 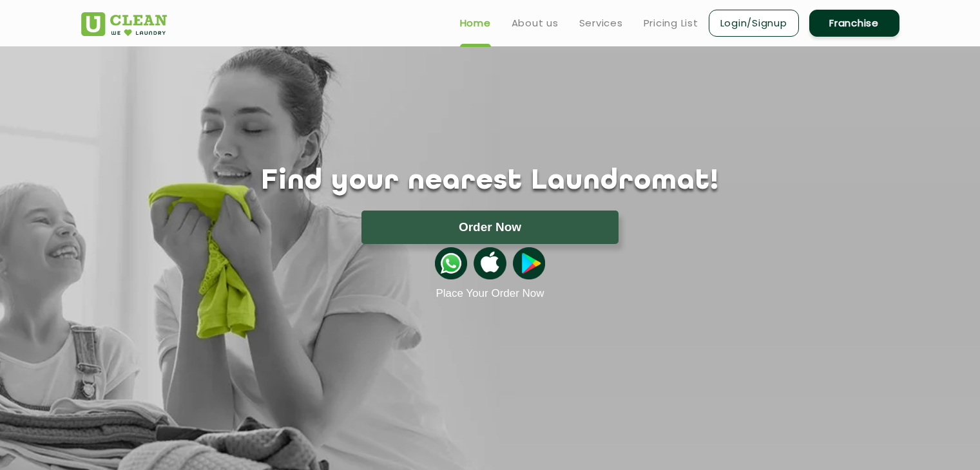 I want to click on a: Franchise, so click(x=855, y=23).